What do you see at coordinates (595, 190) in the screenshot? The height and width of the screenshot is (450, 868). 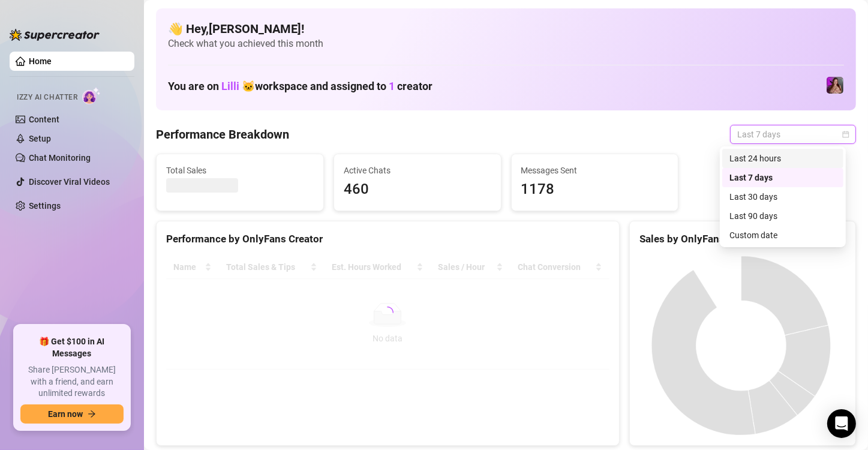 I see `span: 1178` at bounding box center [595, 190].